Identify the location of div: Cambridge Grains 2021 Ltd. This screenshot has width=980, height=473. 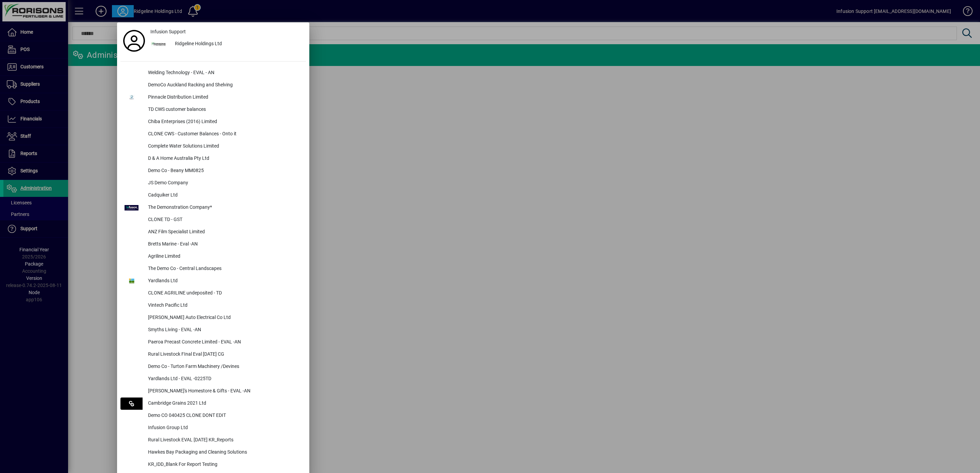
(224, 404).